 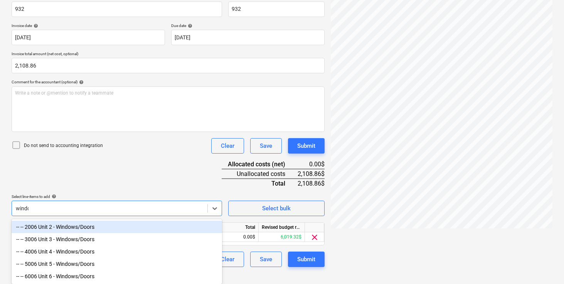 I want to click on div: Chat Widget, so click(x=545, y=265).